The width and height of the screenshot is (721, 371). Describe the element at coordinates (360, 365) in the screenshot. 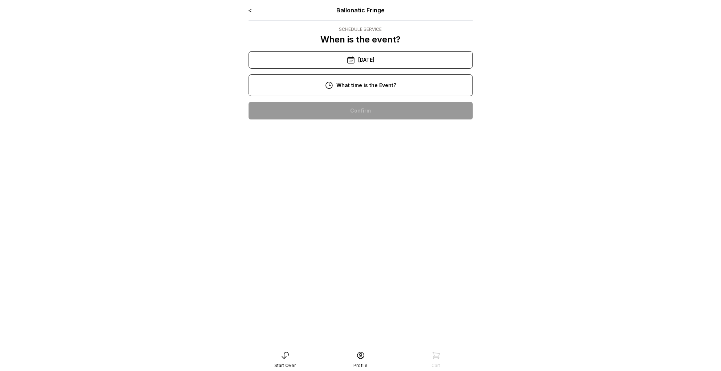

I see `div: Profile` at that location.